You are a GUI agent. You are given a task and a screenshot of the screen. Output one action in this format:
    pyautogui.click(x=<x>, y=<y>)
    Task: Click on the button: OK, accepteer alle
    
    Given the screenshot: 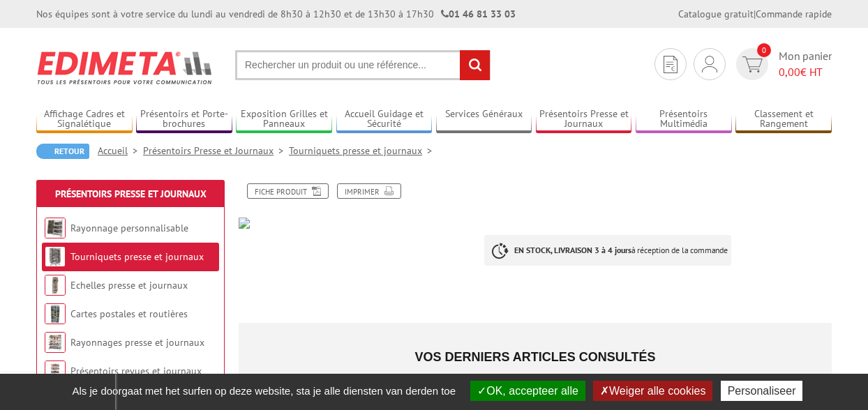 What is the action you would take?
    pyautogui.click(x=527, y=390)
    